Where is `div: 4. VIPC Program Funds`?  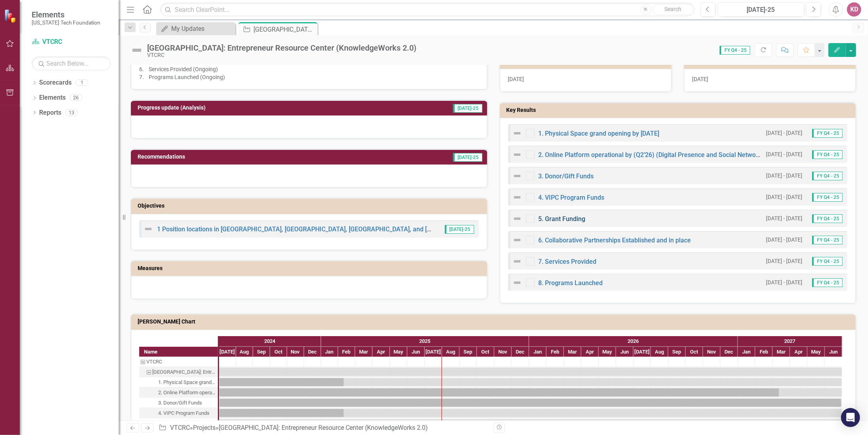
div: 4. VIPC Program Funds is located at coordinates (178, 414).